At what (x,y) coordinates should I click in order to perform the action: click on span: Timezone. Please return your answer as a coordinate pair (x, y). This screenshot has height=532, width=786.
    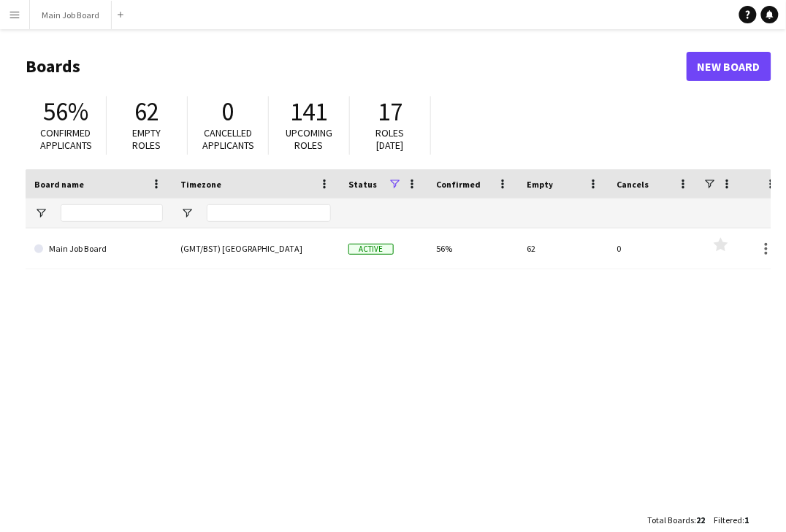
    Looking at the image, I should click on (201, 184).